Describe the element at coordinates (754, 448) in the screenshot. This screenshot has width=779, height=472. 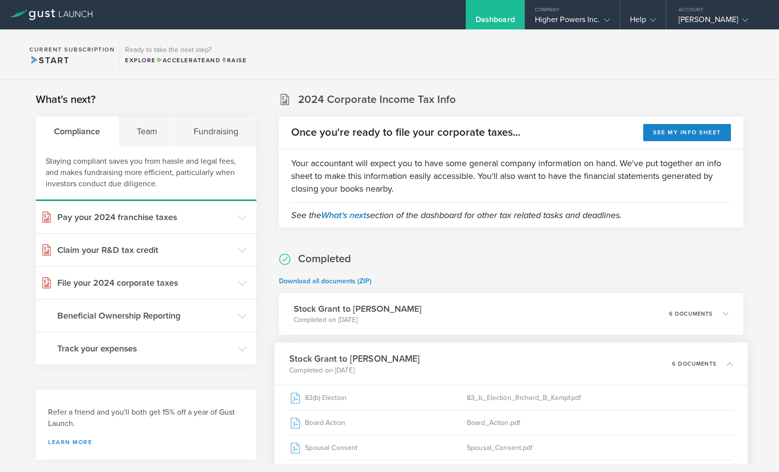
I see `div: Chat Widget` at that location.